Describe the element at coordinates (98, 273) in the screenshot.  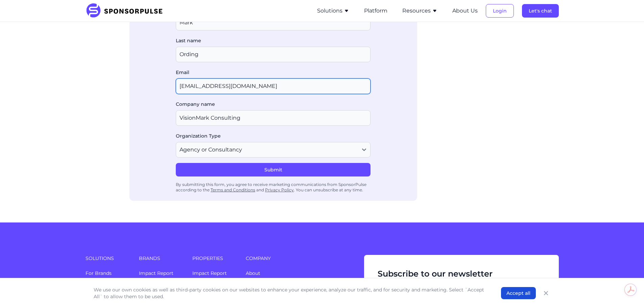
I see `a: For Brands` at that location.